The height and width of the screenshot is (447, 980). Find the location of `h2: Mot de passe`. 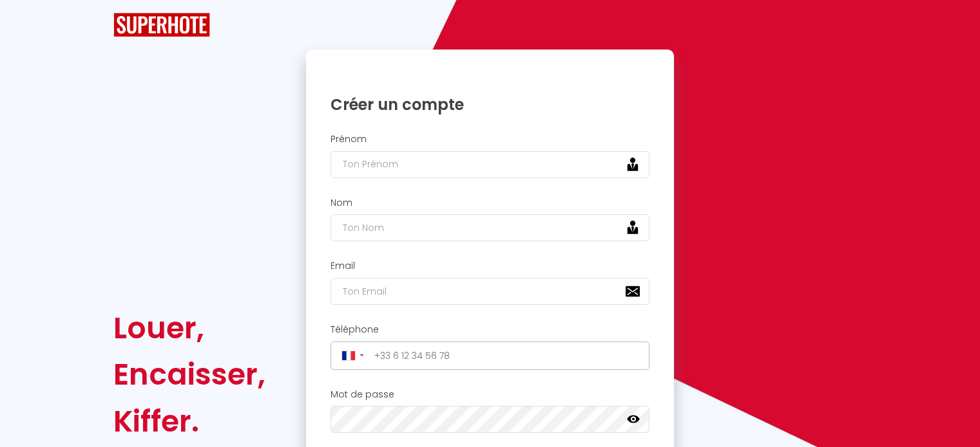

h2: Mot de passe is located at coordinates (490, 394).